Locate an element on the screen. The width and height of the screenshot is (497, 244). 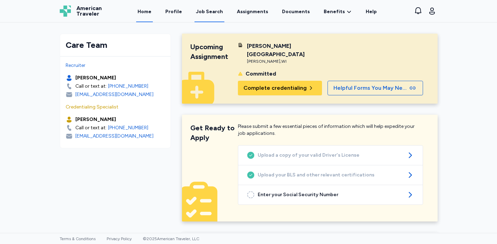
a: Home is located at coordinates (144, 11).